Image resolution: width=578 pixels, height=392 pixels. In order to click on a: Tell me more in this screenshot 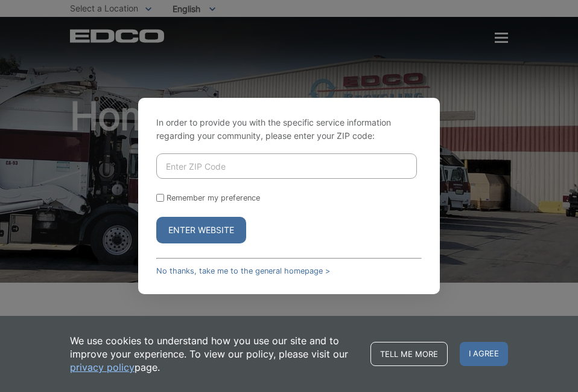, I will do `click(409, 353)`.